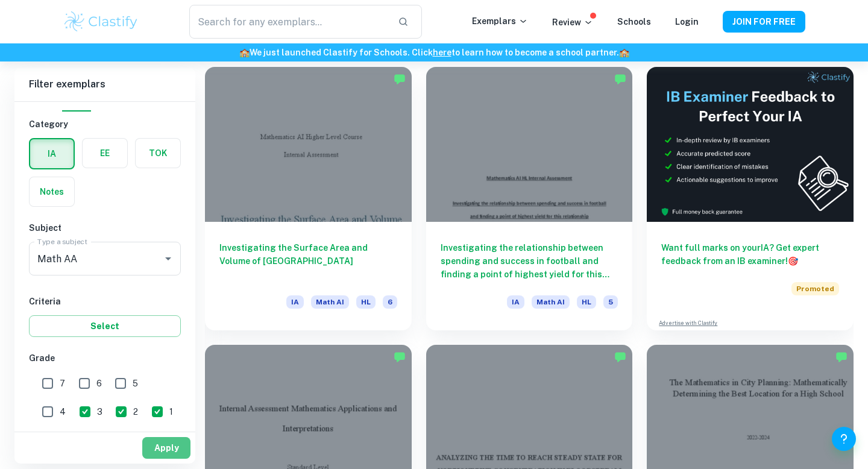 The height and width of the screenshot is (469, 868). I want to click on a: Schools, so click(634, 22).